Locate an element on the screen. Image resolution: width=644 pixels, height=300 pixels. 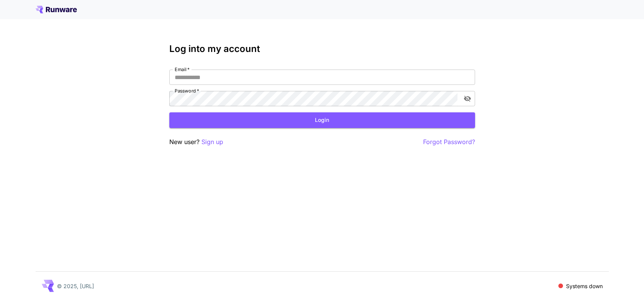
p: New user? is located at coordinates (196, 142).